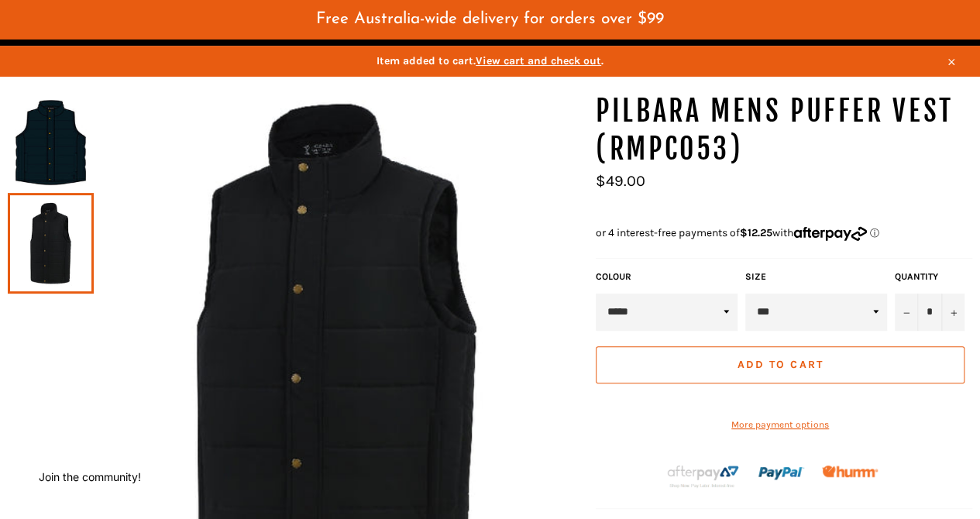 This screenshot has width=980, height=519. I want to click on span: Free Australia-wide delivery for orders over $99, so click(490, 18).